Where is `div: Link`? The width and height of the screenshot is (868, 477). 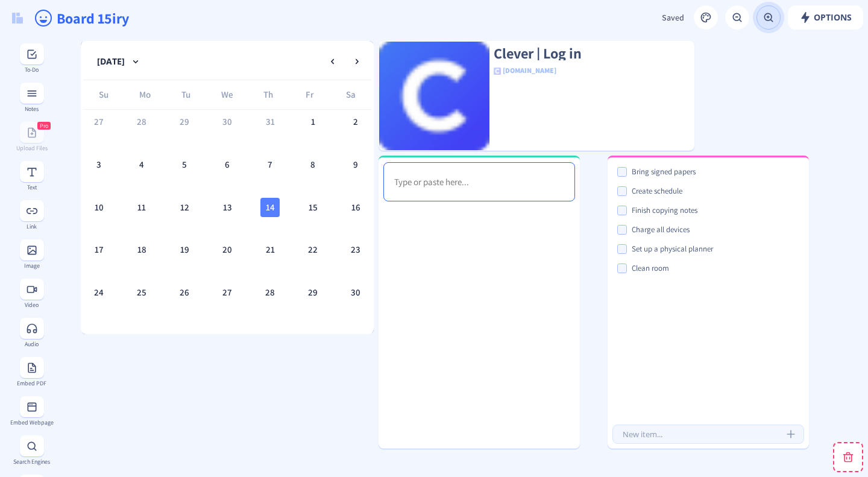 div: Link is located at coordinates (31, 226).